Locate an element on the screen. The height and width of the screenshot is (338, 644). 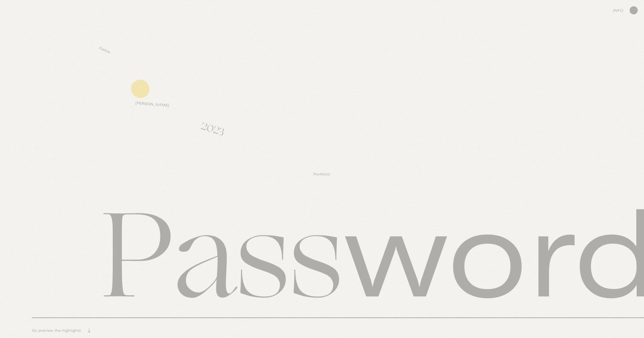
span: Kelsie is located at coordinates (129, 60).